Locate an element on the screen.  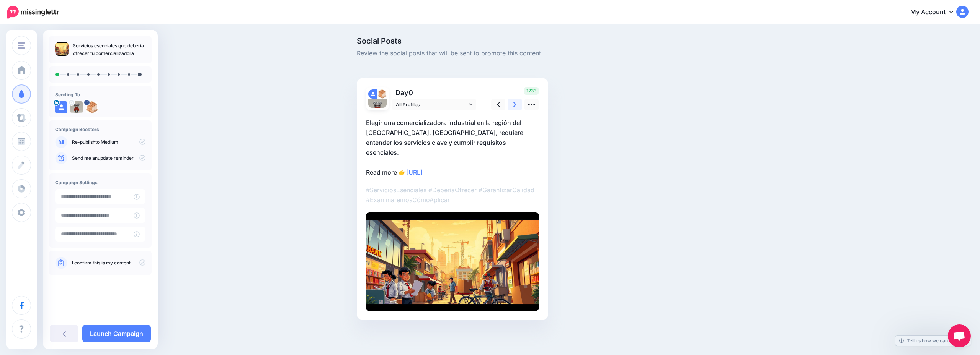
span: Review the social posts that will be sent to promote this content. is located at coordinates (534, 54).